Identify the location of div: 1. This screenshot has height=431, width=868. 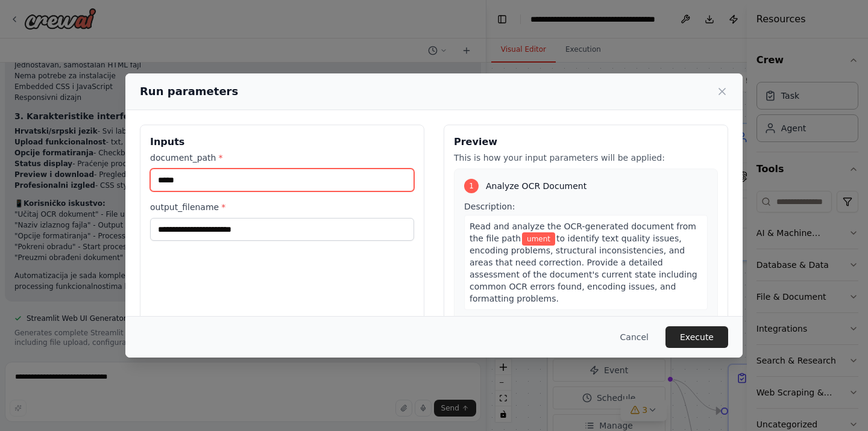
(471, 186).